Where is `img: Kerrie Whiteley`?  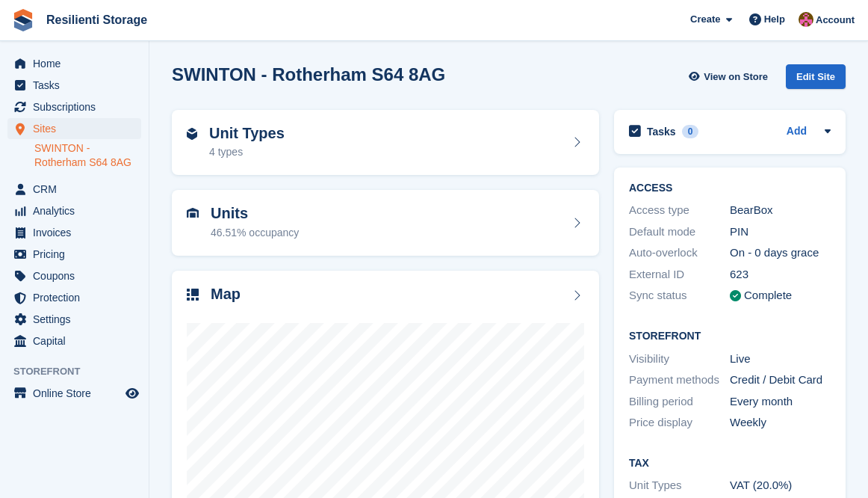
img: Kerrie Whiteley is located at coordinates (806, 20).